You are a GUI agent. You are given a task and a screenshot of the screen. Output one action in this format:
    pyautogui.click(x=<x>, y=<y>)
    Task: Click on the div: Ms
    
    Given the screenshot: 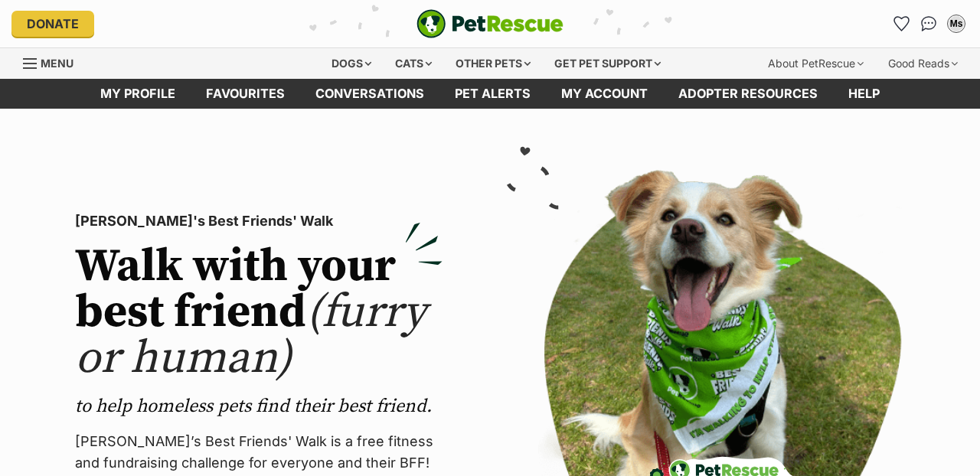 What is the action you would take?
    pyautogui.click(x=957, y=23)
    